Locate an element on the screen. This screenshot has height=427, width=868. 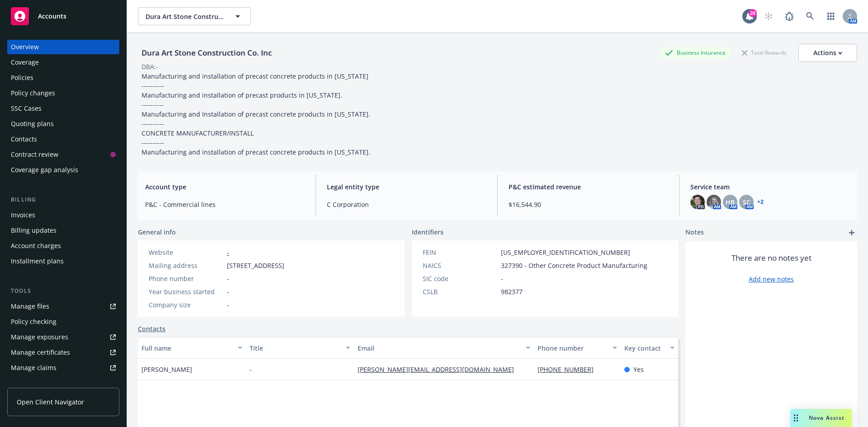
span: Account type is located at coordinates (225, 186).